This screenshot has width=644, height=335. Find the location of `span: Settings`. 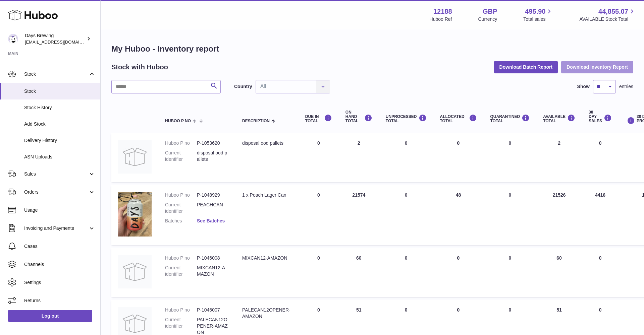

span: Settings is located at coordinates (60, 282).